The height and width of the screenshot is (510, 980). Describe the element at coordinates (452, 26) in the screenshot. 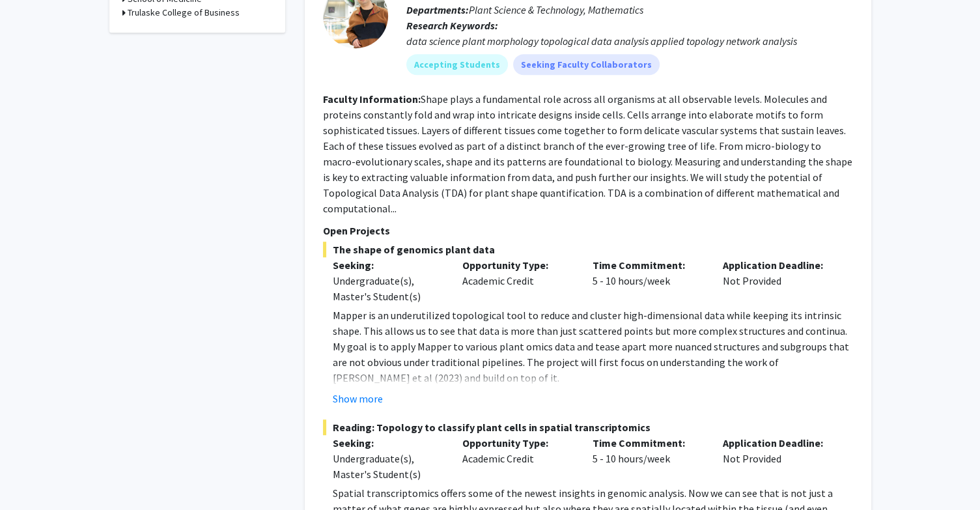

I see `b: Research Keywords:` at that location.